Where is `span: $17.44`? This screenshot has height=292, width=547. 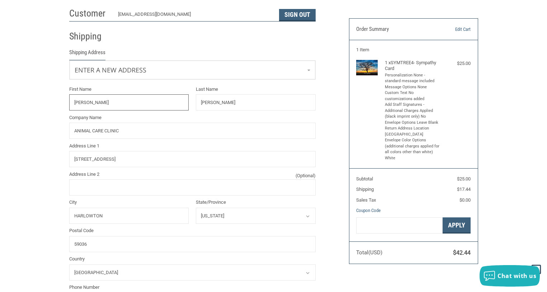
span: $17.44 is located at coordinates (464, 189).